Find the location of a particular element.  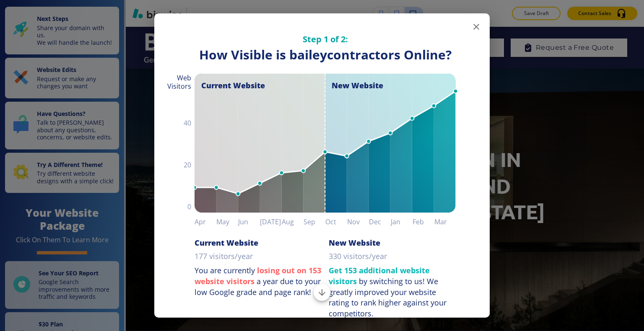

h6: Current Website is located at coordinates (226, 243).